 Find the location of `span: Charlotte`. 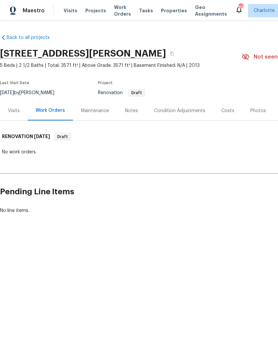

span: Charlotte is located at coordinates (264, 11).